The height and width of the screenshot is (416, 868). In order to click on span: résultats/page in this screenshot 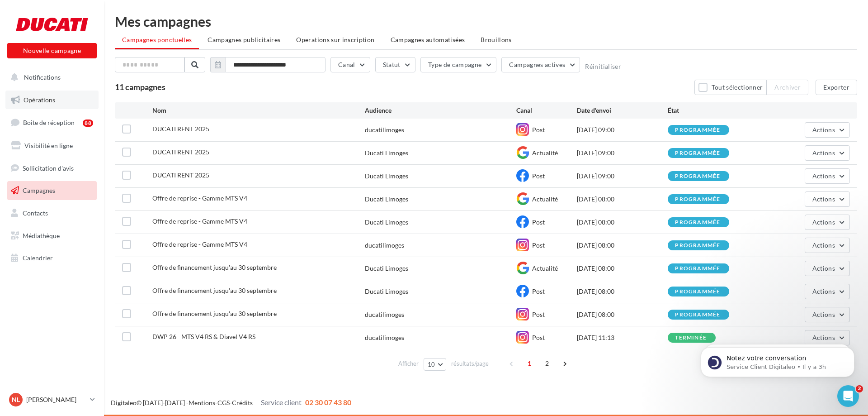, I will do `click(470, 363)`.